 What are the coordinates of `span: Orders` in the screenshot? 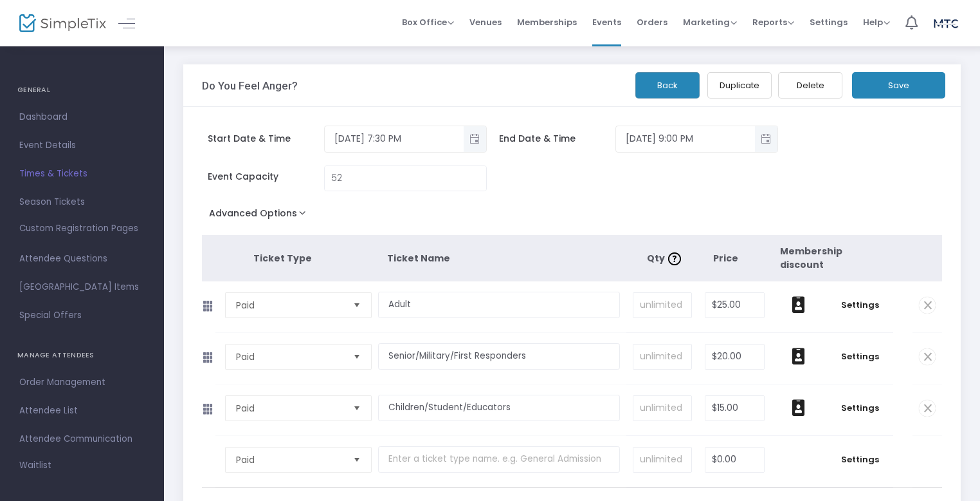 It's located at (652, 22).